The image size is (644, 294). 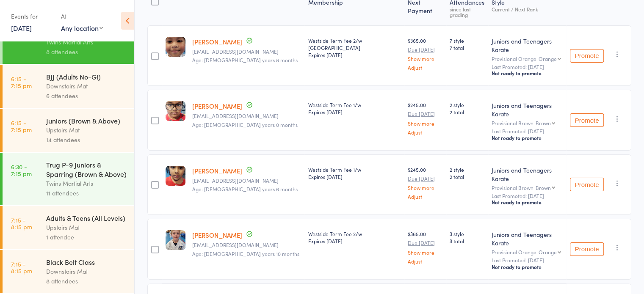 What do you see at coordinates (246, 51) in the screenshot?
I see `small: floriankrystel@gmail.com` at bounding box center [246, 51].